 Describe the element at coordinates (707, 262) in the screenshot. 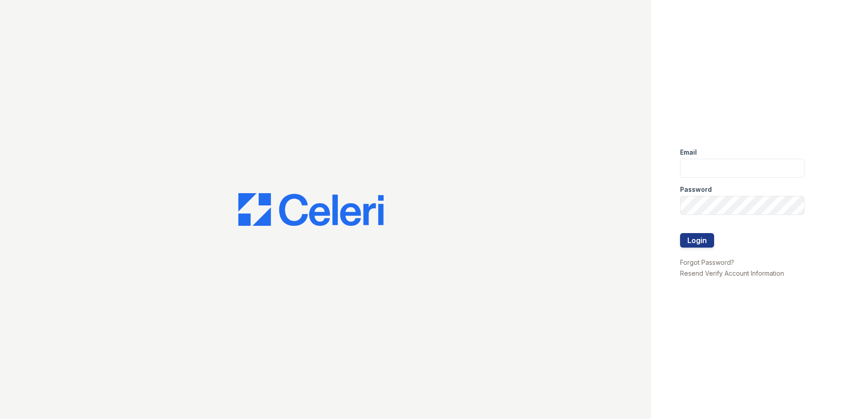

I see `a: Forgot Password?` at that location.